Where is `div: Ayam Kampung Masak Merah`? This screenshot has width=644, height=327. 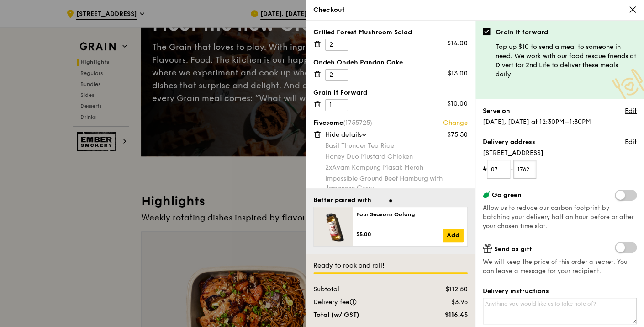 div: Ayam Kampung Masak Merah is located at coordinates (396, 168).